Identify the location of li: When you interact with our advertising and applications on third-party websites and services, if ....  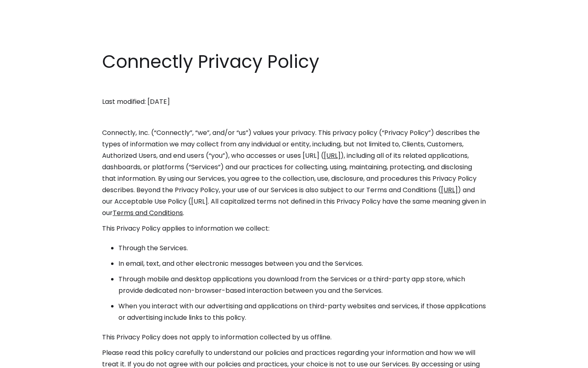
(302, 312).